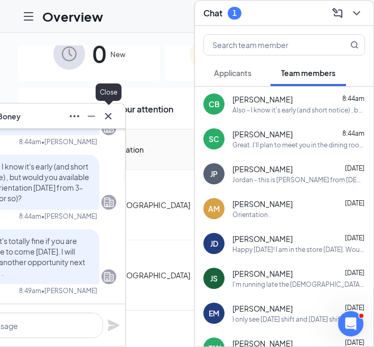 The width and height of the screenshot is (374, 347). I want to click on svg: Cross, so click(108, 116).